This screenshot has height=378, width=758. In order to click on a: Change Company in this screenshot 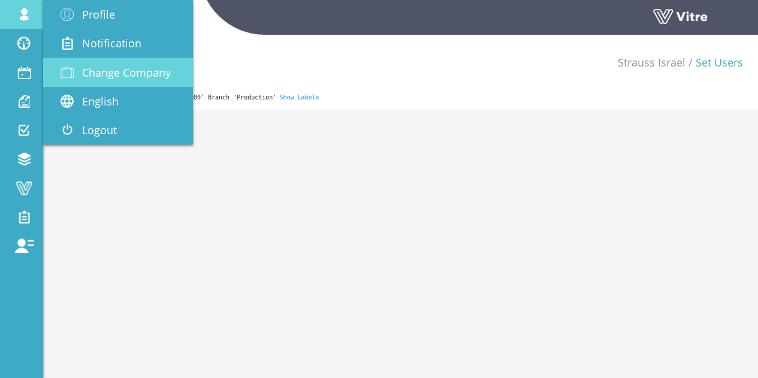, I will do `click(118, 73)`.